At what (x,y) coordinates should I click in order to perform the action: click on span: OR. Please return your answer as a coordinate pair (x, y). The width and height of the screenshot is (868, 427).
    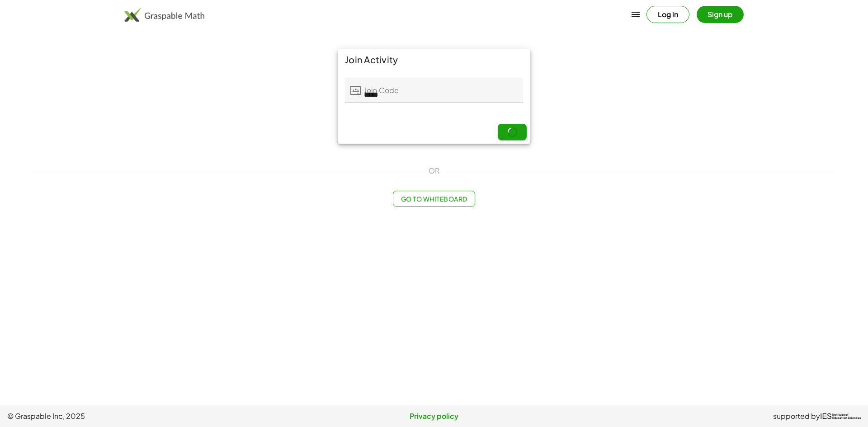
    Looking at the image, I should click on (434, 171).